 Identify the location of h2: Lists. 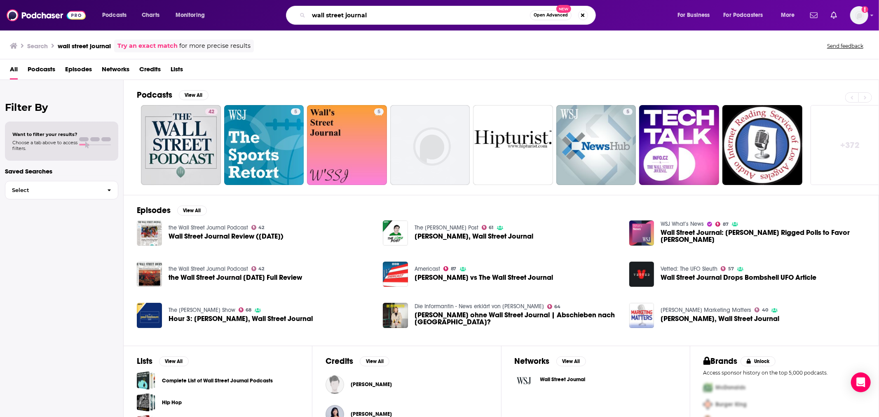
(145, 361).